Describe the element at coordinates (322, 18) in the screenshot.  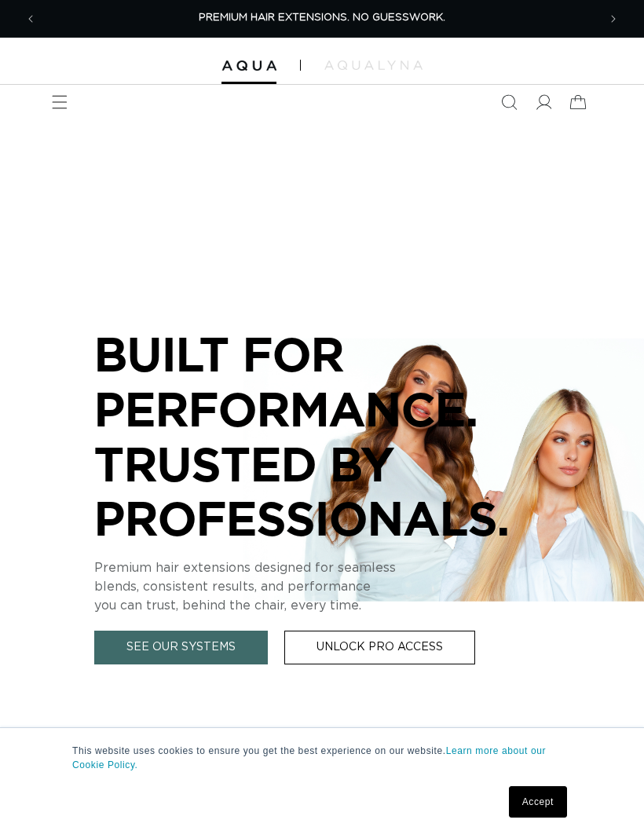
I see `span: PREMIUM HAIR EXTENSIONS. NO GUESSWORK.` at that location.